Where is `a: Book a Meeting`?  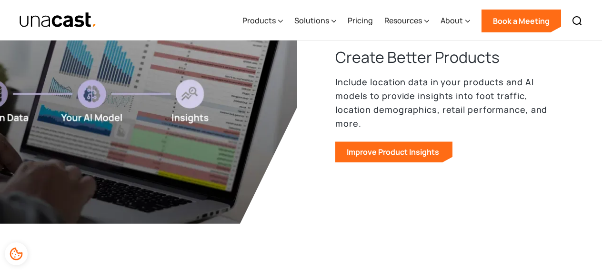 a: Book a Meeting is located at coordinates (521, 21).